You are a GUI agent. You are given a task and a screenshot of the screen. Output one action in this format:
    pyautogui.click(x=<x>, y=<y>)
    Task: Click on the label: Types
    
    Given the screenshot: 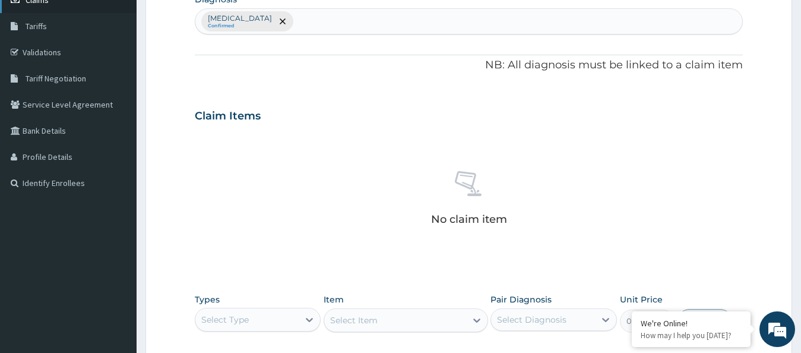 What is the action you would take?
    pyautogui.click(x=207, y=299)
    